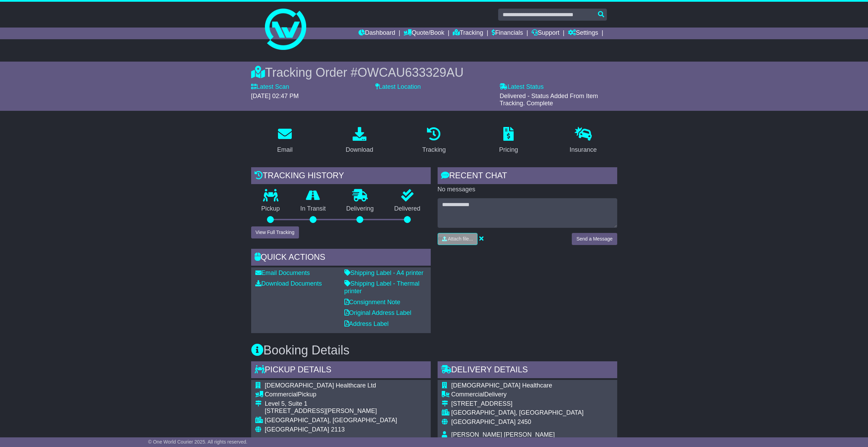  What do you see at coordinates (434, 150) in the screenshot?
I see `div: Tracking` at bounding box center [434, 150].